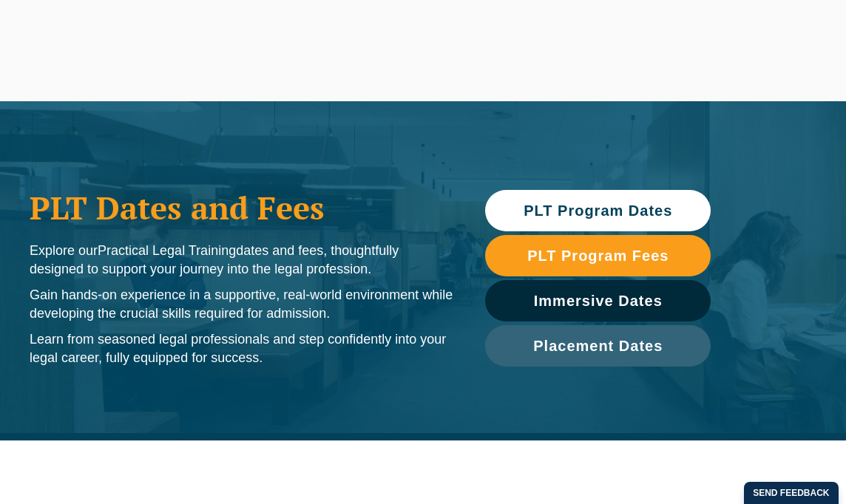  Describe the element at coordinates (243, 349) in the screenshot. I see `p: Learn from seasoned legal professionals and step confidently into your legal career, fully equipp...` at that location.